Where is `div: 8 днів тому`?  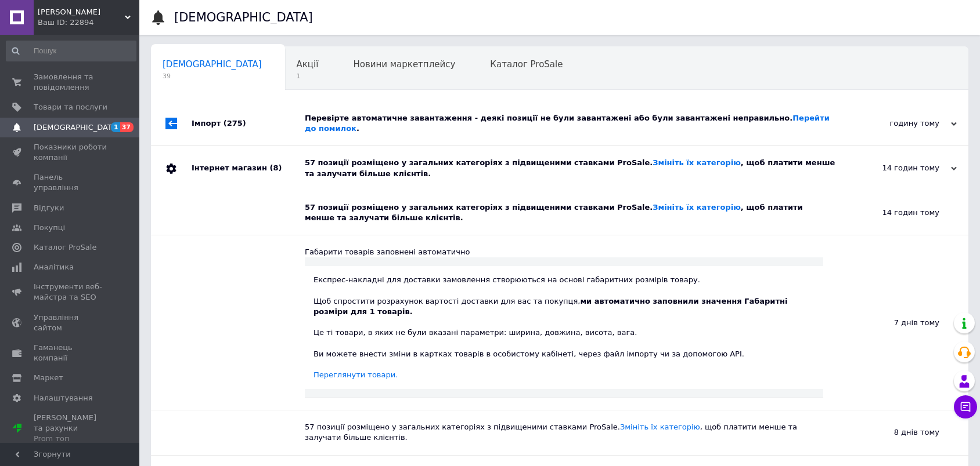 div: 8 днів тому is located at coordinates (895, 433).